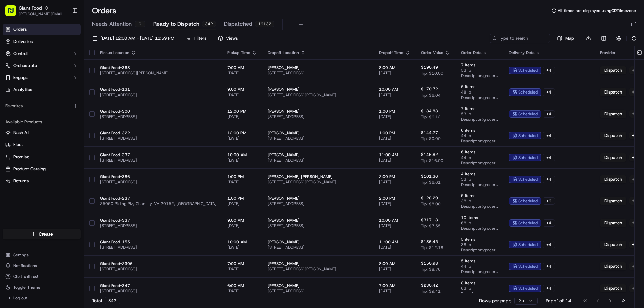  I want to click on span: $150.98, so click(429, 263).